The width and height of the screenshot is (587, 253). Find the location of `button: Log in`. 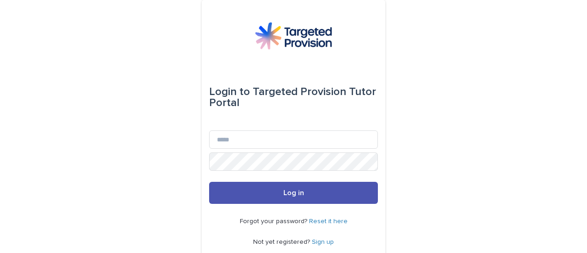

button: Log in is located at coordinates (294, 193).